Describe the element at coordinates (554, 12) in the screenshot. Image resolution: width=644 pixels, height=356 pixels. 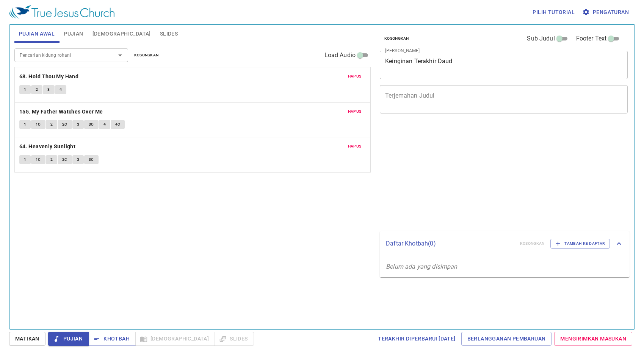
I see `button: Pilih tutorial` at that location.